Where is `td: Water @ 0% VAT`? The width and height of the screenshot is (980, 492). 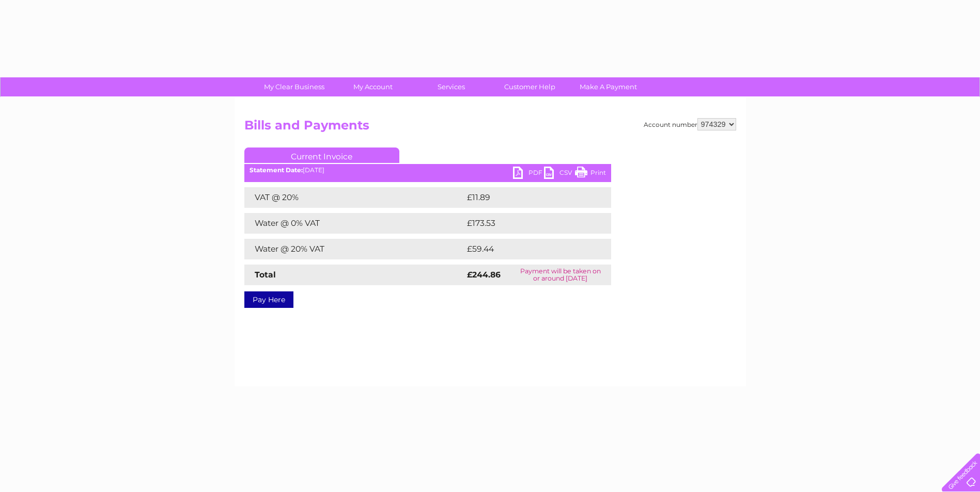 td: Water @ 0% VAT is located at coordinates (354, 223).